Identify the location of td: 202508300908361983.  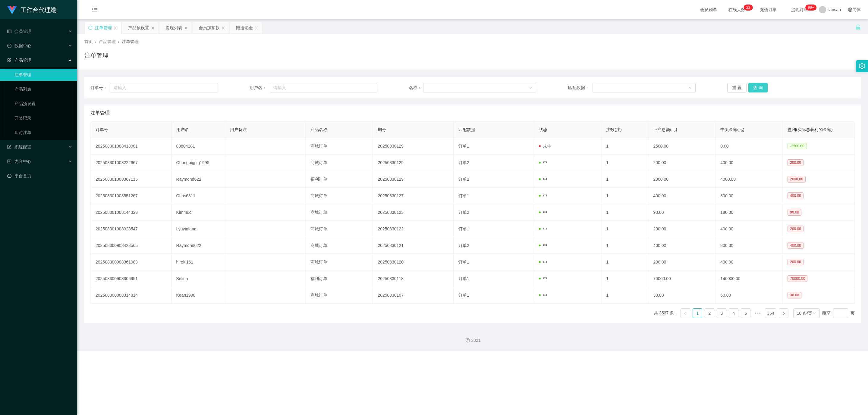
(131, 262).